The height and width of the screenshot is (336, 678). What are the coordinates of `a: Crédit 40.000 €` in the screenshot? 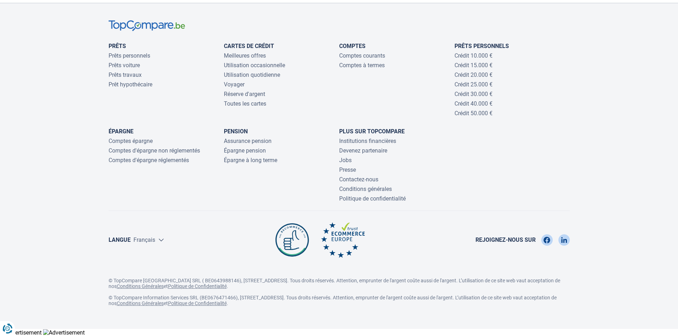 It's located at (473, 104).